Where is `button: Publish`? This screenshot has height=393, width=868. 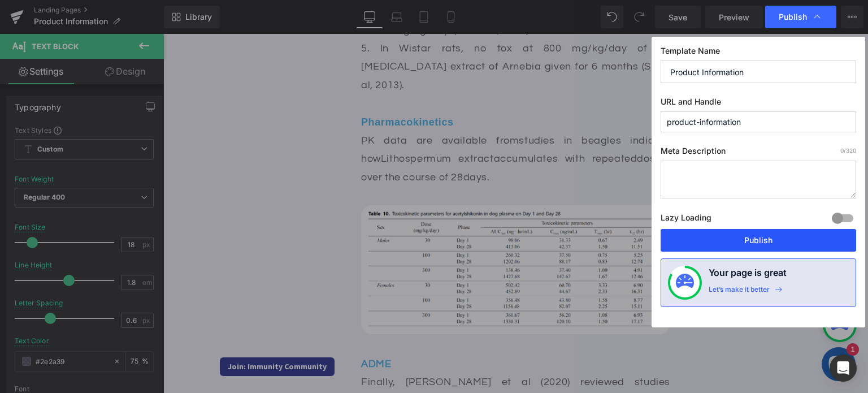
button: Publish is located at coordinates (759, 240).